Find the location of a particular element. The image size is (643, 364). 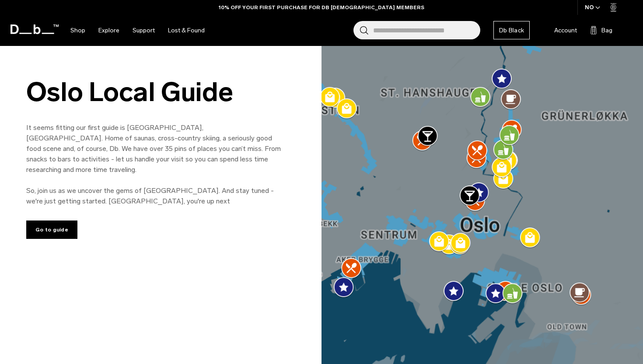

a: Db Black is located at coordinates (511, 30).